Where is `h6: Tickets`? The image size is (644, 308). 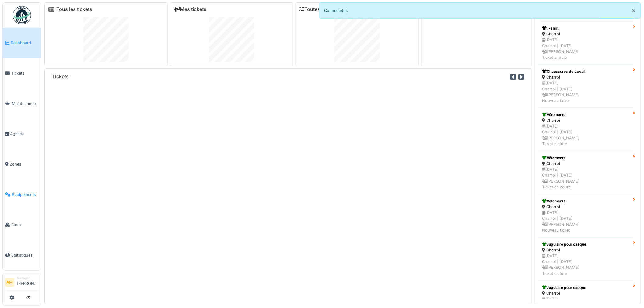
h6: Tickets is located at coordinates (60, 76).